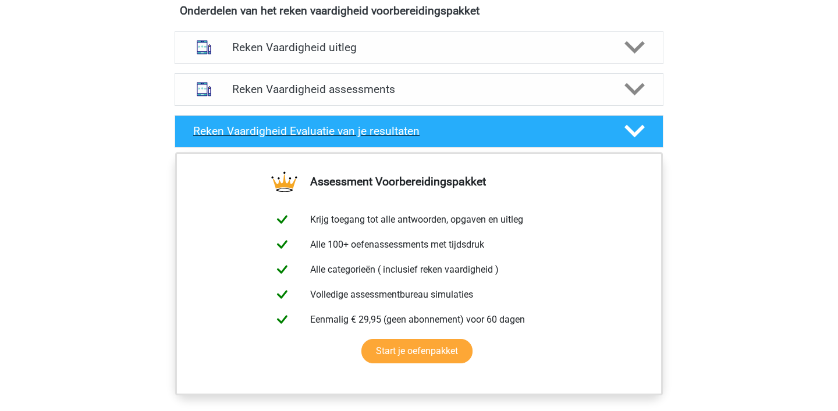 This screenshot has height=411, width=838. What do you see at coordinates (419, 89) in the screenshot?
I see `h4: Reken Vaardigheid assessments` at bounding box center [419, 89].